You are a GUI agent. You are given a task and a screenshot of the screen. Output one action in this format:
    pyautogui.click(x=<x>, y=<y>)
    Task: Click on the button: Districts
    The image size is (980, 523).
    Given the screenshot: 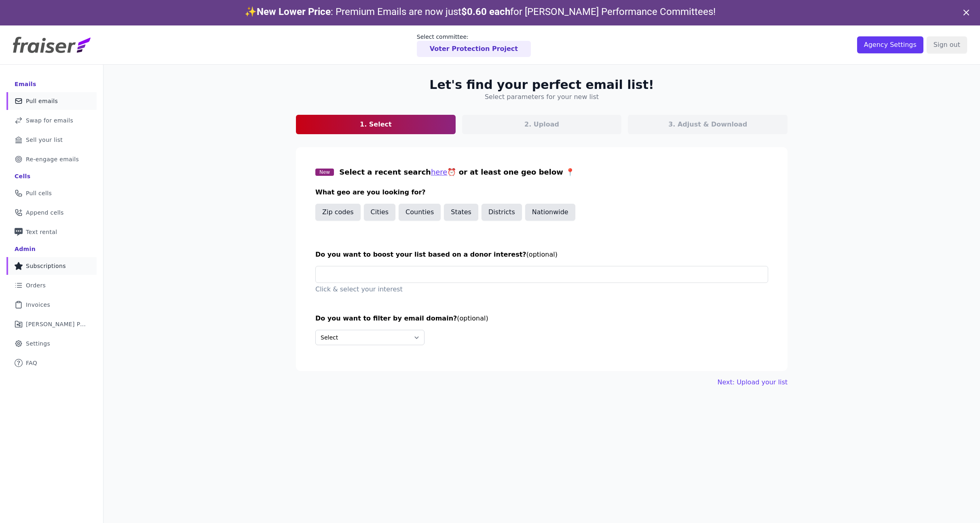 What is the action you would take?
    pyautogui.click(x=501, y=212)
    